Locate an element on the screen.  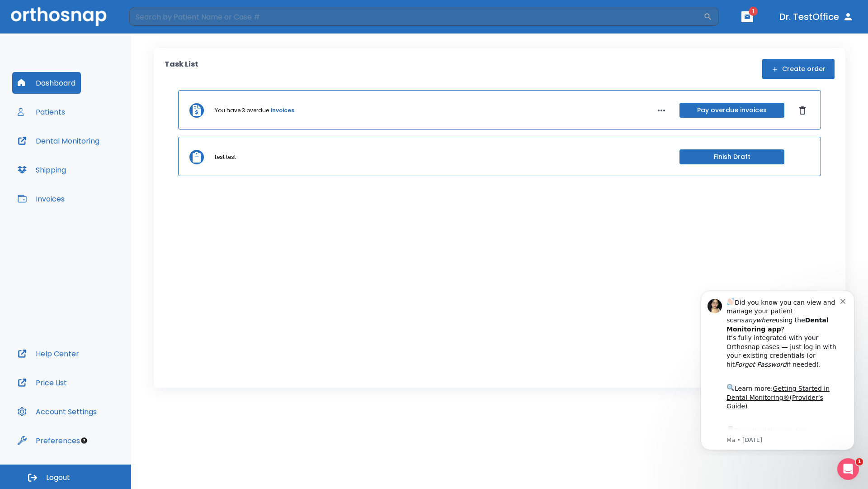
p: Message from Ma, sent 5w ago is located at coordinates (96, 158).